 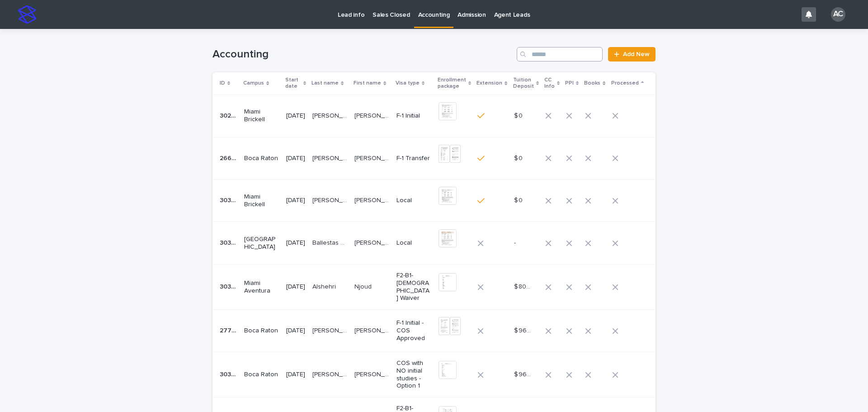 What do you see at coordinates (330, 373) in the screenshot?
I see `p: Freitas Dos Santos Da Rocha` at bounding box center [330, 373].